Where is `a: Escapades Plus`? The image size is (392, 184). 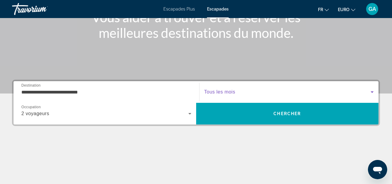
a: Escapades Plus is located at coordinates (179, 9).